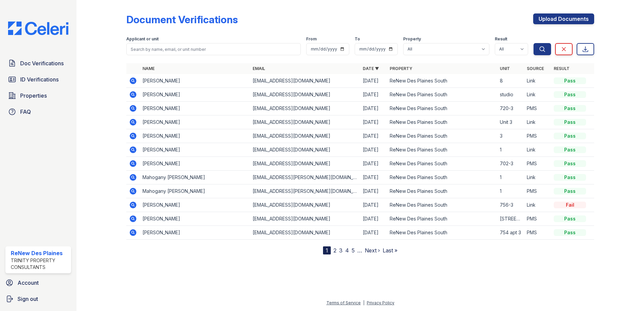 Image resolution: width=644 pixels, height=311 pixels. What do you see at coordinates (142, 39) in the screenshot?
I see `label: Applicant or unit` at bounding box center [142, 39].